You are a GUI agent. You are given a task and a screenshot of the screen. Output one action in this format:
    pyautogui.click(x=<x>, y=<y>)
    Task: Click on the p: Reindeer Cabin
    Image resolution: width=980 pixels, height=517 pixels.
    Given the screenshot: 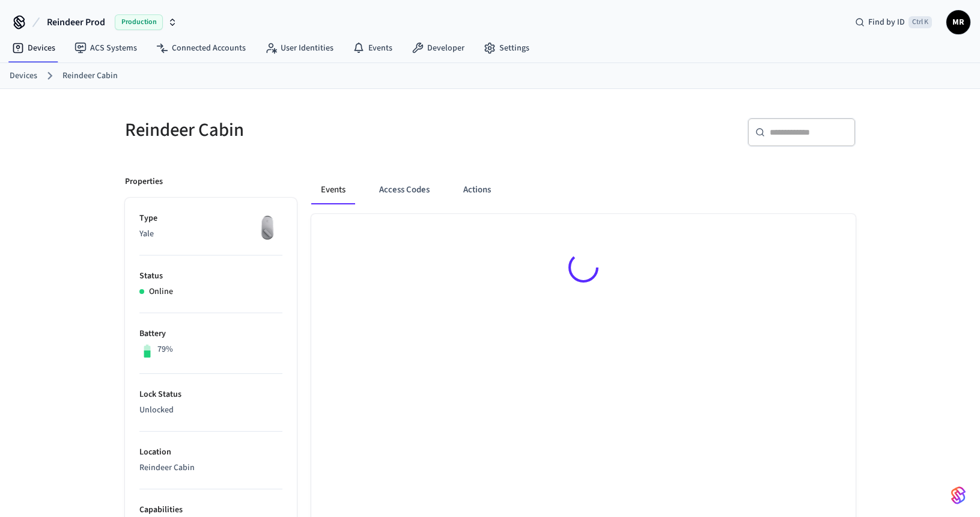 What is the action you would take?
    pyautogui.click(x=211, y=468)
    